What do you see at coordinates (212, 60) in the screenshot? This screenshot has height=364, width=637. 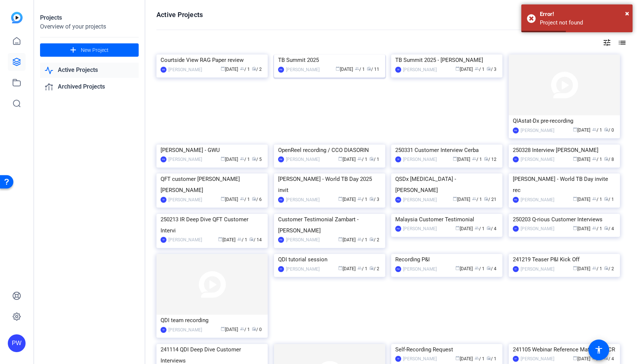 I see `div: Courtside View RAG Paper review` at bounding box center [212, 60].